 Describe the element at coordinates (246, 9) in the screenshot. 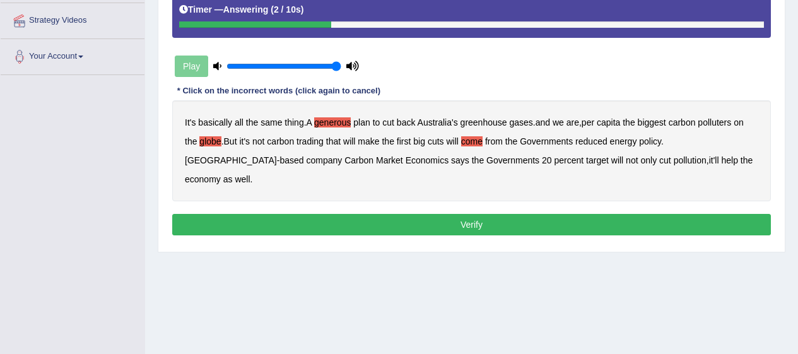

I see `b: Answering` at that location.